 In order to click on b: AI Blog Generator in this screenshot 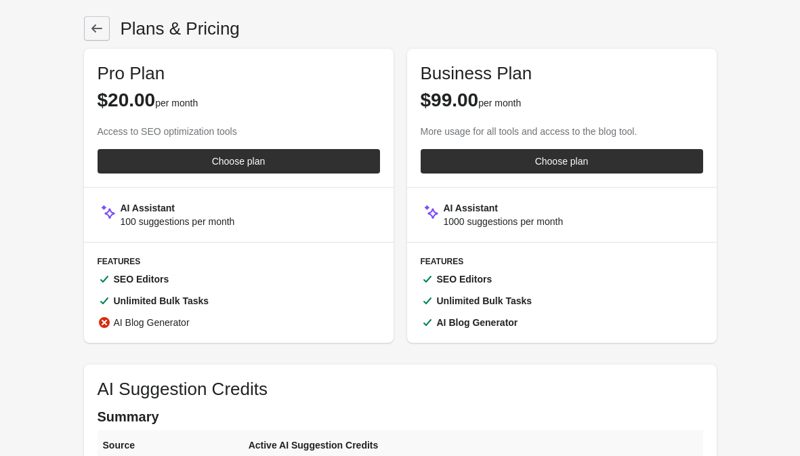, I will do `click(478, 323)`.